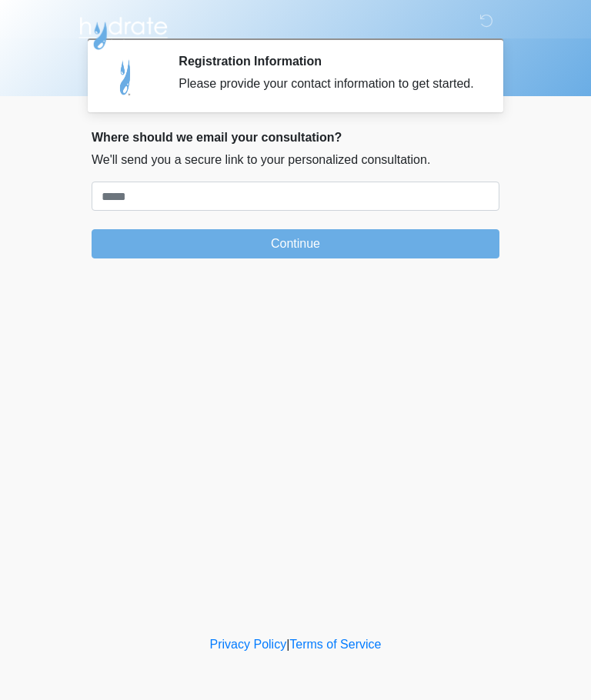 Image resolution: width=591 pixels, height=700 pixels. Describe the element at coordinates (296, 160) in the screenshot. I see `p: We'll send you a secure link to your personalized consultation.` at that location.